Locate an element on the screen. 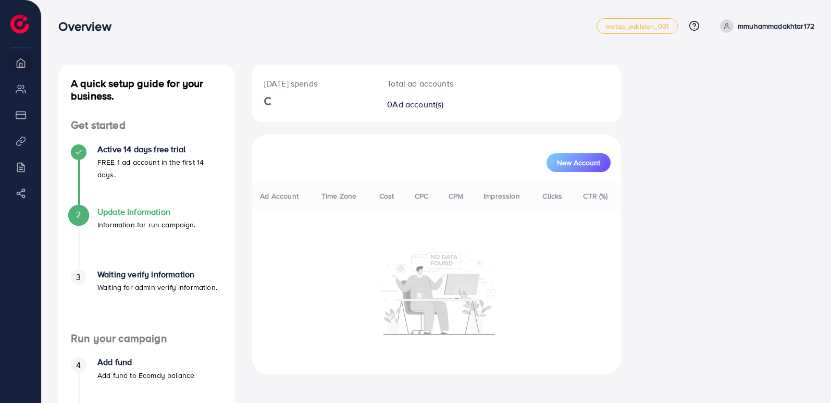 This screenshot has height=403, width=831. h2: 0 is located at coordinates (421, 104).